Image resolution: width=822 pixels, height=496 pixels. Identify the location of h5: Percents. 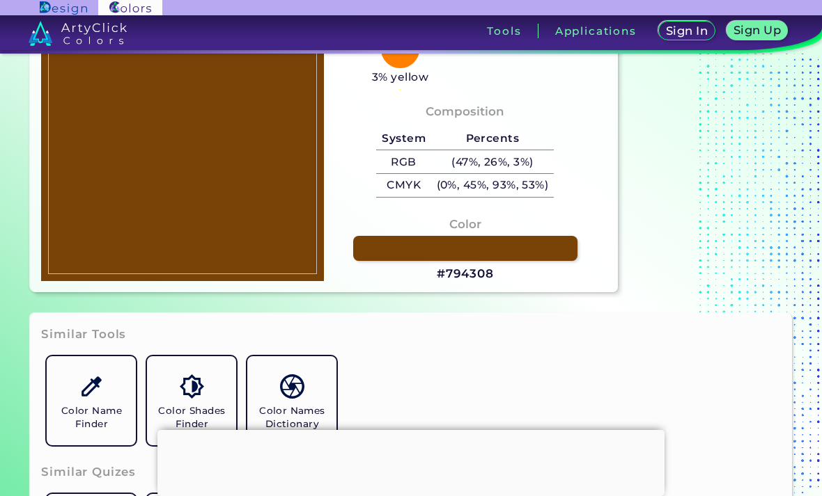
(492, 139).